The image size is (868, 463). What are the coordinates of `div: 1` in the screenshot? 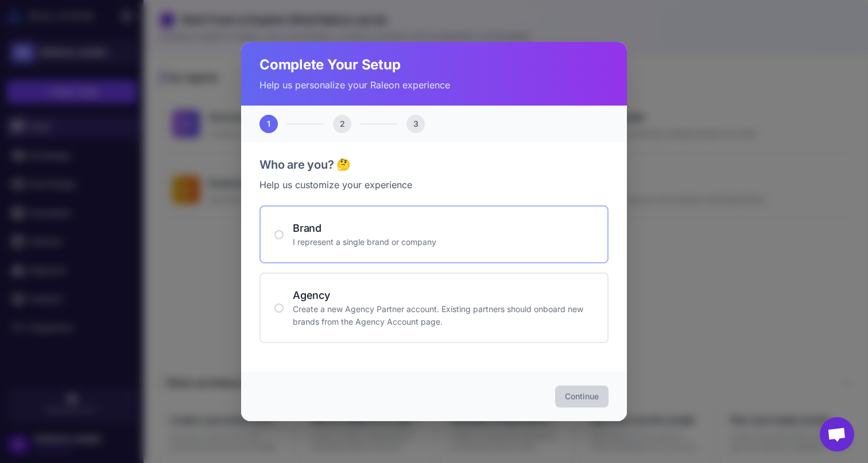 It's located at (269, 124).